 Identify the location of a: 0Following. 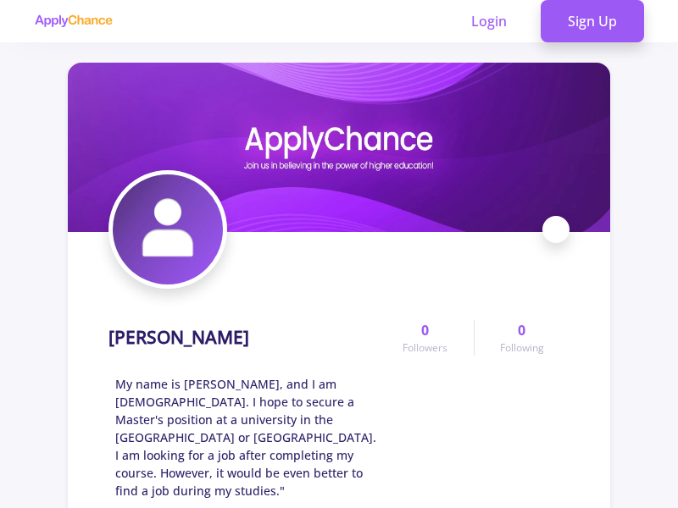
(521, 338).